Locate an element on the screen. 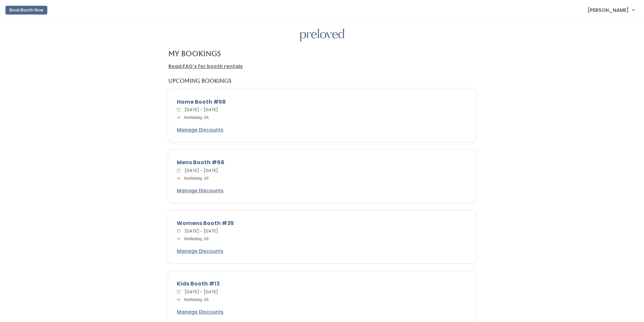  a: Read FAQ's for booth rentals is located at coordinates (206, 66).